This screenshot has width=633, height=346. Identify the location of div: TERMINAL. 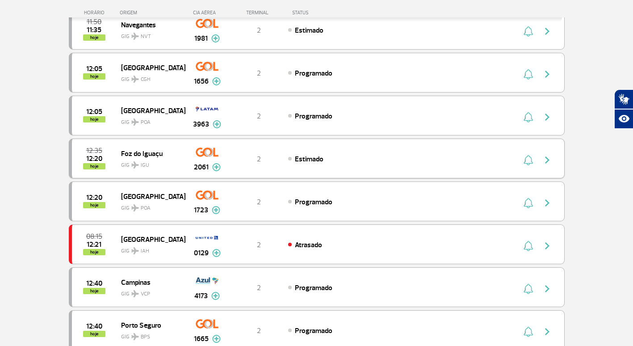
(259, 13).